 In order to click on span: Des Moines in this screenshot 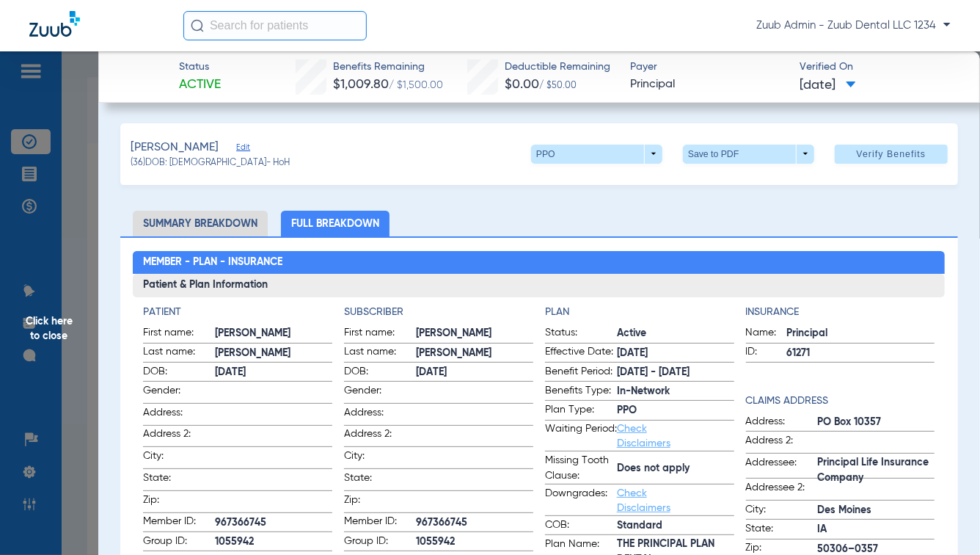, I will do `click(877, 510)`.